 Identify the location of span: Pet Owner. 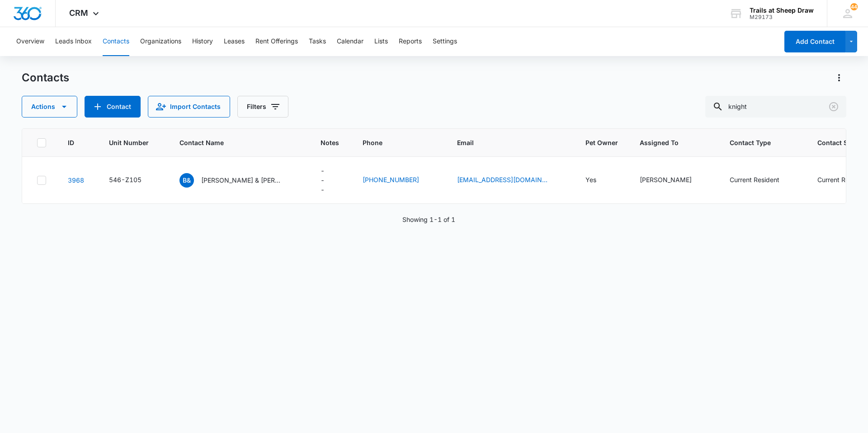
(601, 143).